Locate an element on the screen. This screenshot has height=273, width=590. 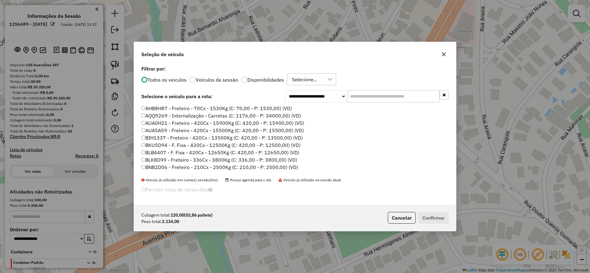
strong: 2.134,00 is located at coordinates (171, 222).